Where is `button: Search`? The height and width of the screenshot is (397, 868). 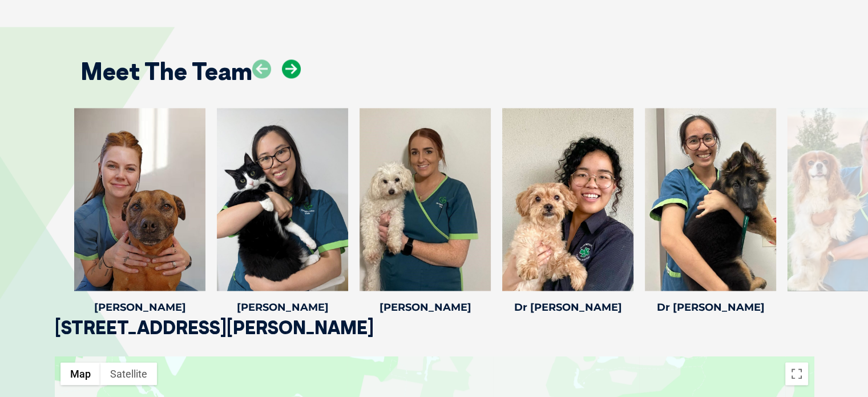
button: Search is located at coordinates (851, 58).